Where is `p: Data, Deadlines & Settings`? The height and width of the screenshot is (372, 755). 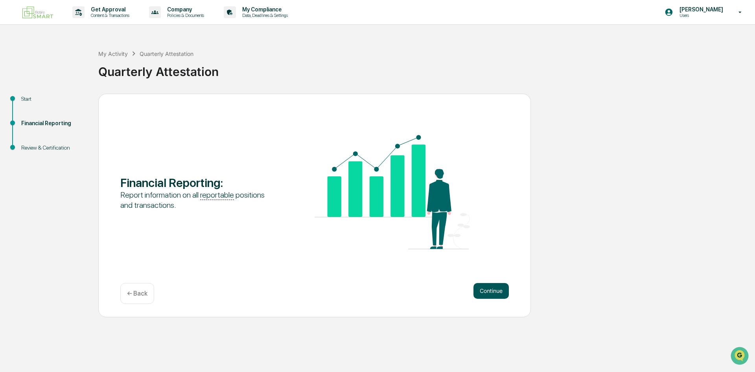
p: Data, Deadlines & Settings is located at coordinates (264, 15).